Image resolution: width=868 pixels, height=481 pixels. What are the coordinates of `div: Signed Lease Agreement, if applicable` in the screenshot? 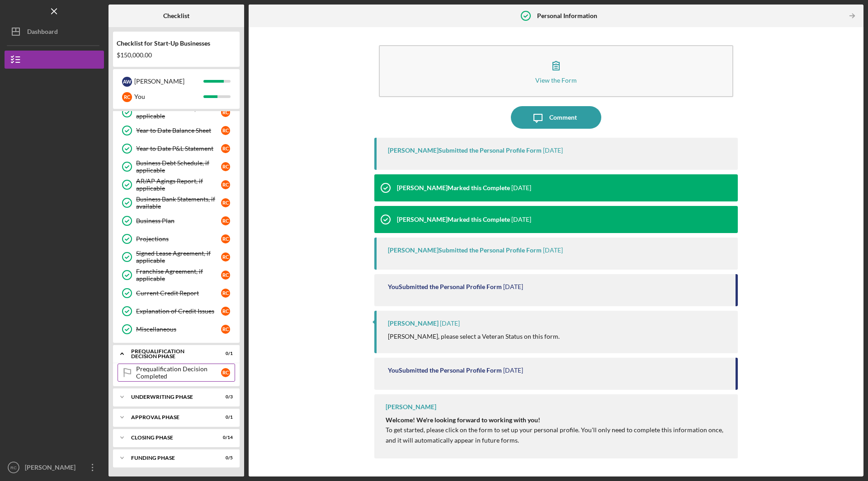 It's located at (178, 257).